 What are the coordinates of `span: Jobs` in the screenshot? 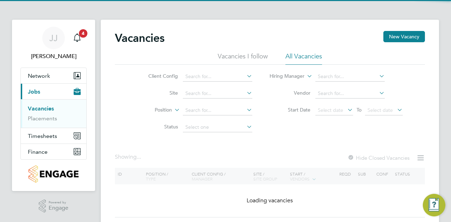 It's located at (34, 92).